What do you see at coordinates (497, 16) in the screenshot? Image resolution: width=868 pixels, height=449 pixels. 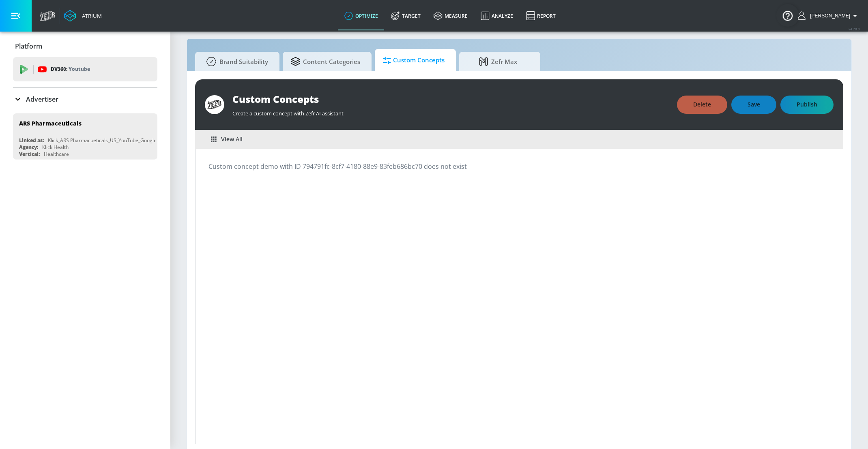 I see `a: Analyze` at bounding box center [497, 16].